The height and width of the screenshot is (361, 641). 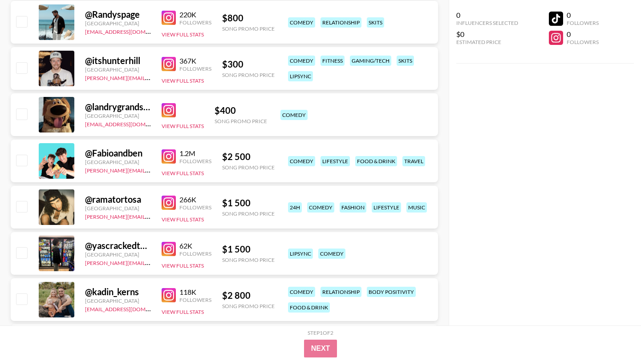 I want to click on button: Next, so click(x=321, y=349).